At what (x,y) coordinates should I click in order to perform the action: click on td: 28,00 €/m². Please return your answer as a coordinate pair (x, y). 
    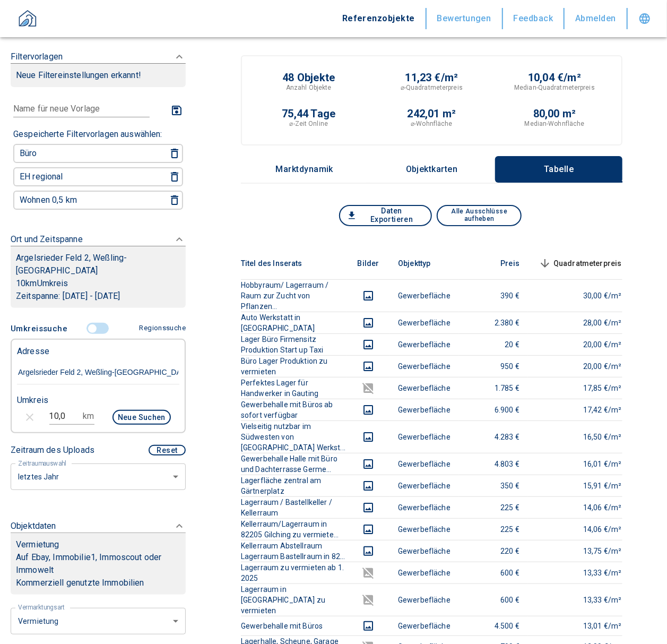
    Looking at the image, I should click on (579, 322).